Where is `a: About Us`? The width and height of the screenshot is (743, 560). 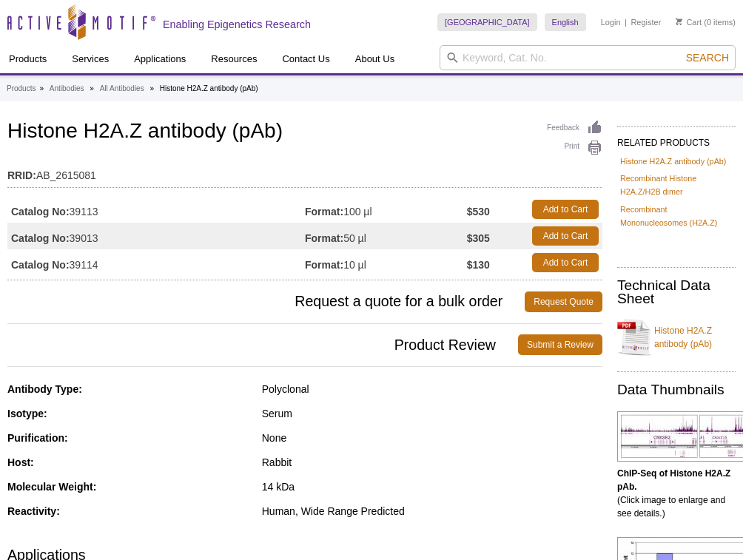
a: About Us is located at coordinates (375, 59).